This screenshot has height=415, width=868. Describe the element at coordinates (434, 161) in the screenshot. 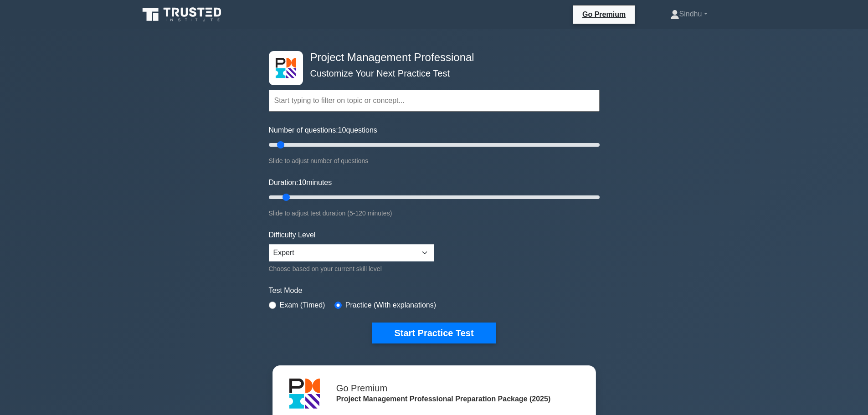

I see `div: Slide to adjust number of questions` at that location.